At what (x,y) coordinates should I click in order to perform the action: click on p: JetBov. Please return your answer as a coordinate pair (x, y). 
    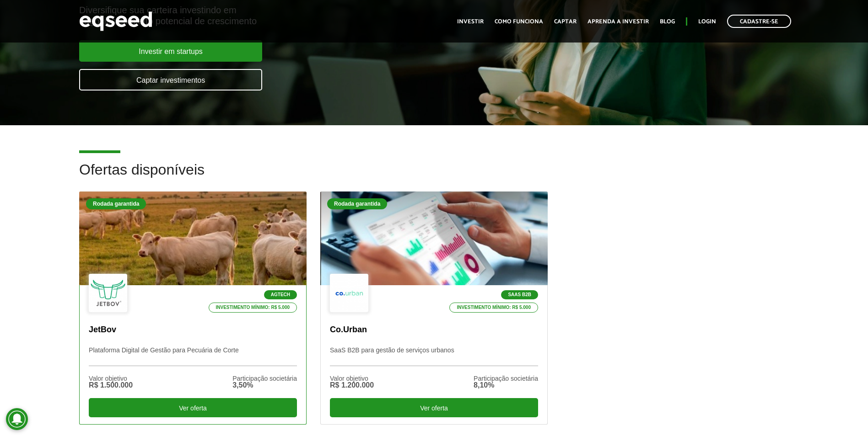
    Looking at the image, I should click on (192, 330).